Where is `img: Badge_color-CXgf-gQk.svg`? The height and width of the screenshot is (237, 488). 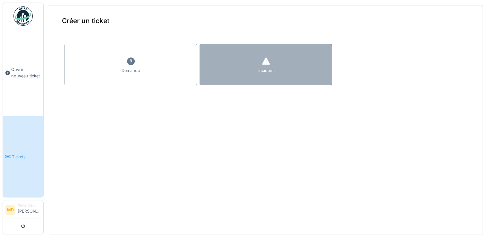 img: Badge_color-CXgf-gQk.svg is located at coordinates (23, 16).